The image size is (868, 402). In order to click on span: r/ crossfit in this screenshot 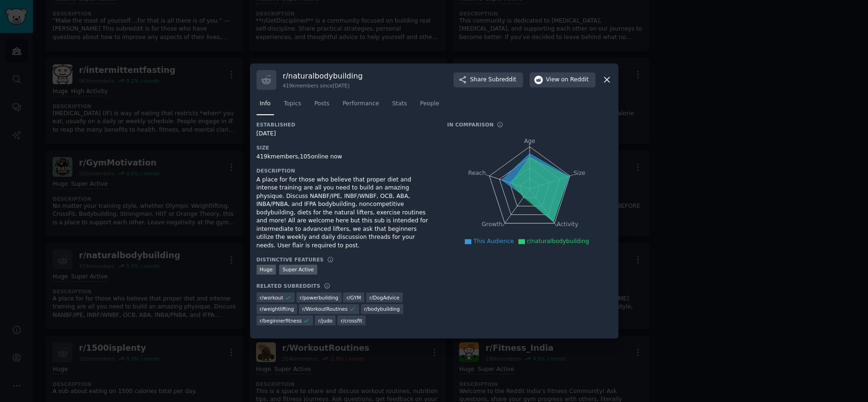, I will do `click(352, 321)`.